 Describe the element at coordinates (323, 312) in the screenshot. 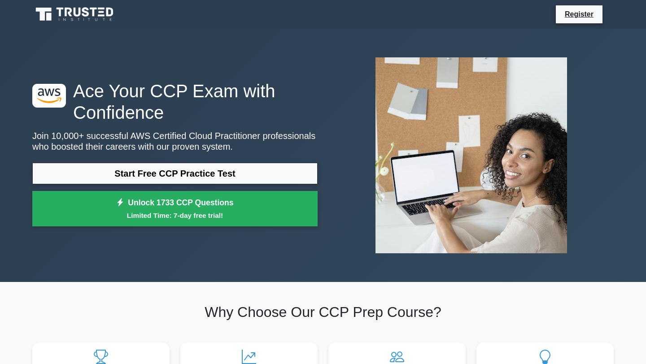

I see `h2: Why Choose Our CCP Prep Course?` at that location.